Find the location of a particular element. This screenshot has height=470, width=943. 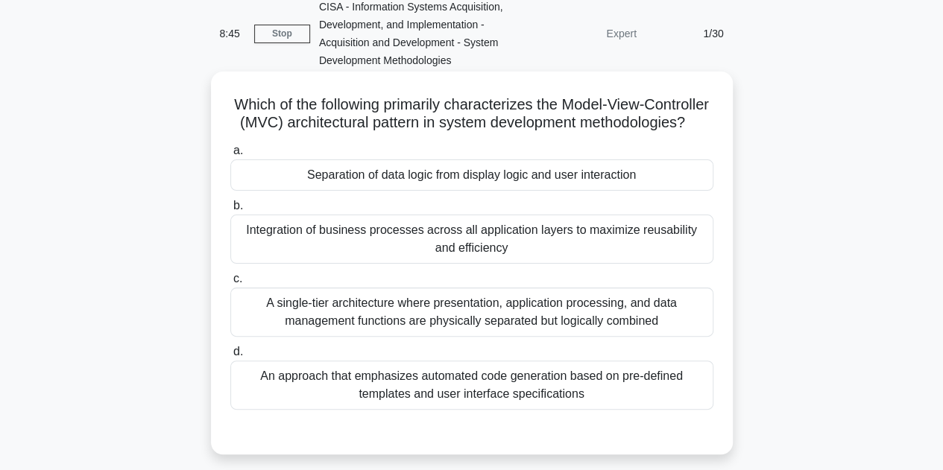

span: d. is located at coordinates (238, 351).